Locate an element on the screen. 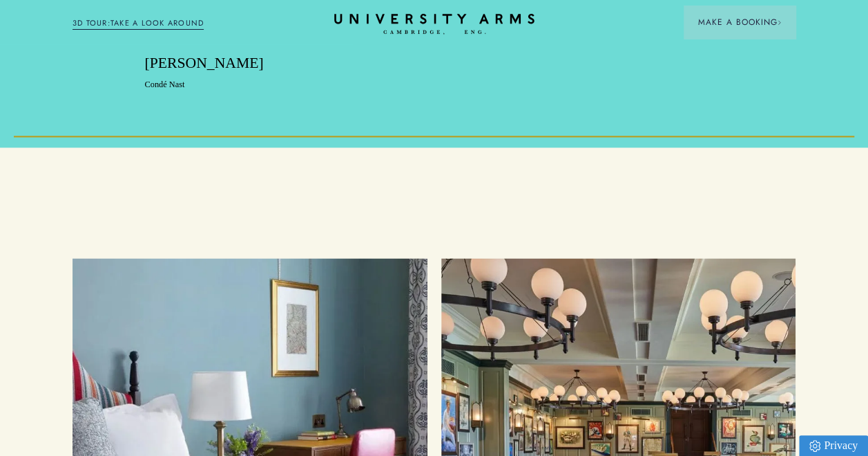 Image resolution: width=868 pixels, height=456 pixels. button: Make a BookingArrow icon is located at coordinates (740, 22).